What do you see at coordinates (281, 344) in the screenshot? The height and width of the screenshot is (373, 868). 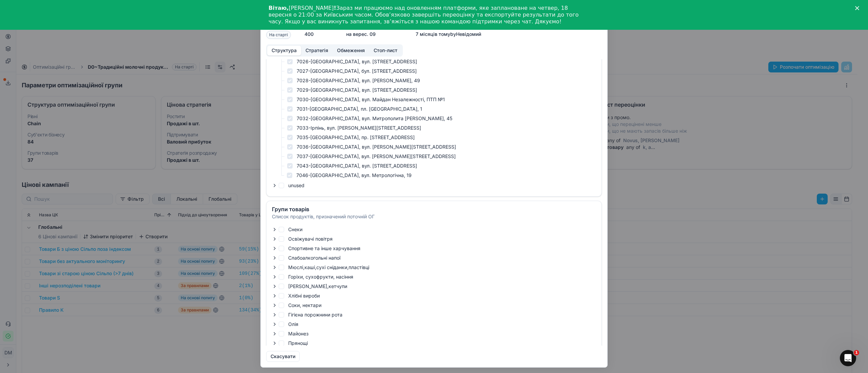 I see `input: Прянощі` at bounding box center [281, 344].